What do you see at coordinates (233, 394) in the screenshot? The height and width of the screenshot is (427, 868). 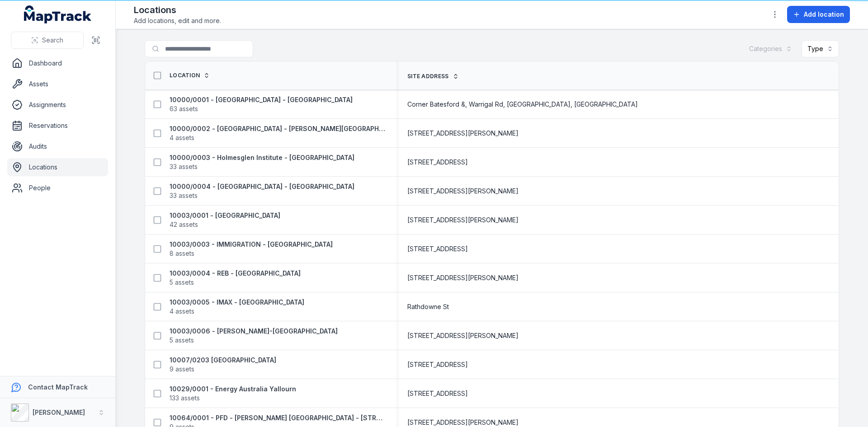 I see `a: 10029/0001 - Energy Australia Yallourn133 assets` at bounding box center [233, 394].